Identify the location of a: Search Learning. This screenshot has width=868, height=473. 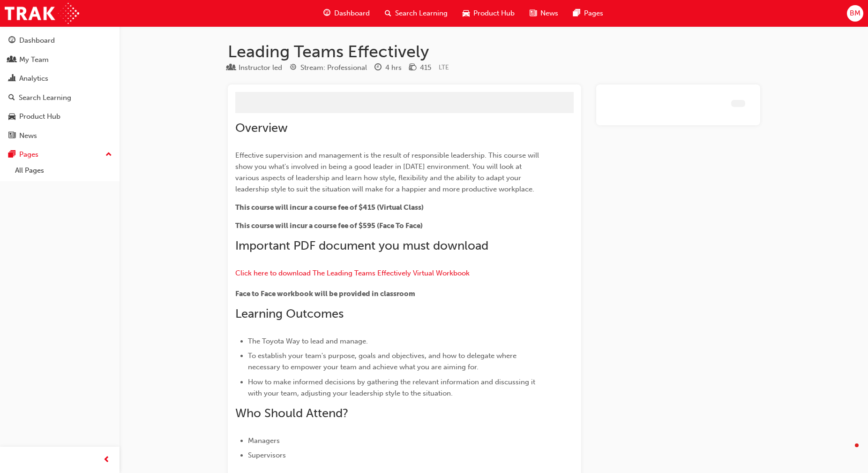
(60, 98).